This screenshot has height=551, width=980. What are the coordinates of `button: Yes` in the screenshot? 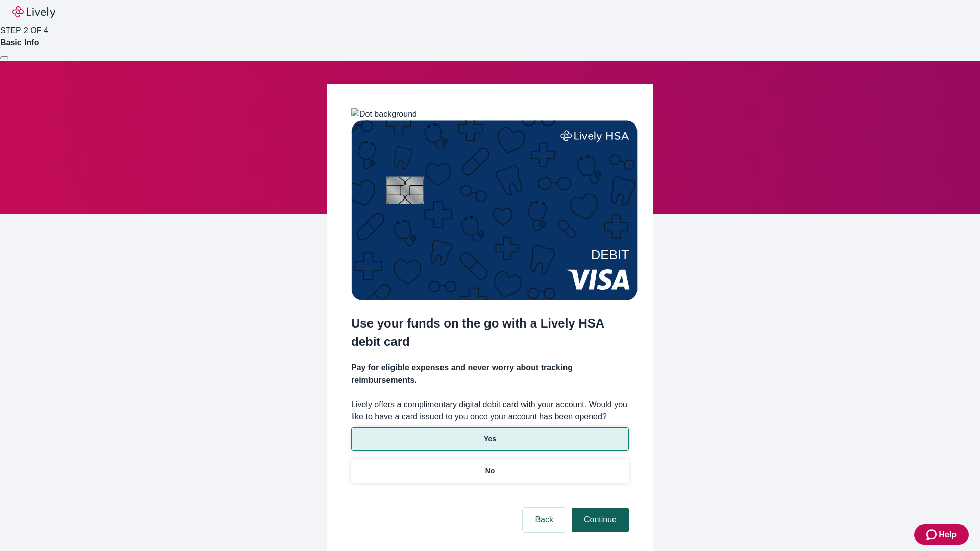 It's located at (490, 439).